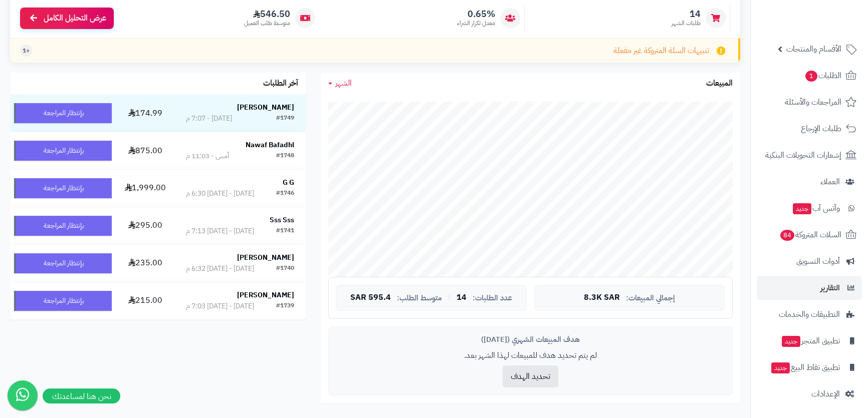 This screenshot has height=418, width=868. I want to click on span: طلبات الشهر, so click(686, 23).